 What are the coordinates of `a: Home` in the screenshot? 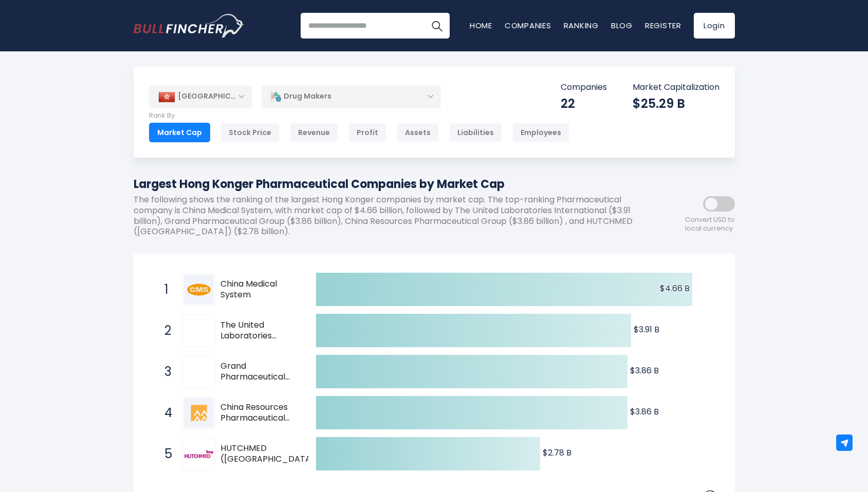 It's located at (481, 25).